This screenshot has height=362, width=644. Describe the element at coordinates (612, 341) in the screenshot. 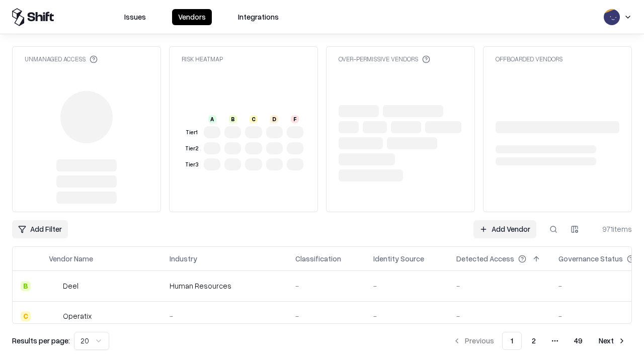

I see `button: Next` at that location.